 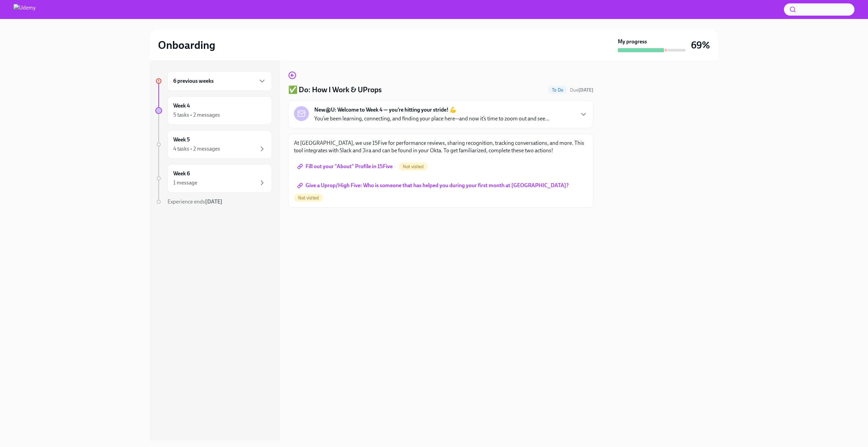 What do you see at coordinates (186, 46) in the screenshot?
I see `h2: Onboarding` at bounding box center [186, 46].